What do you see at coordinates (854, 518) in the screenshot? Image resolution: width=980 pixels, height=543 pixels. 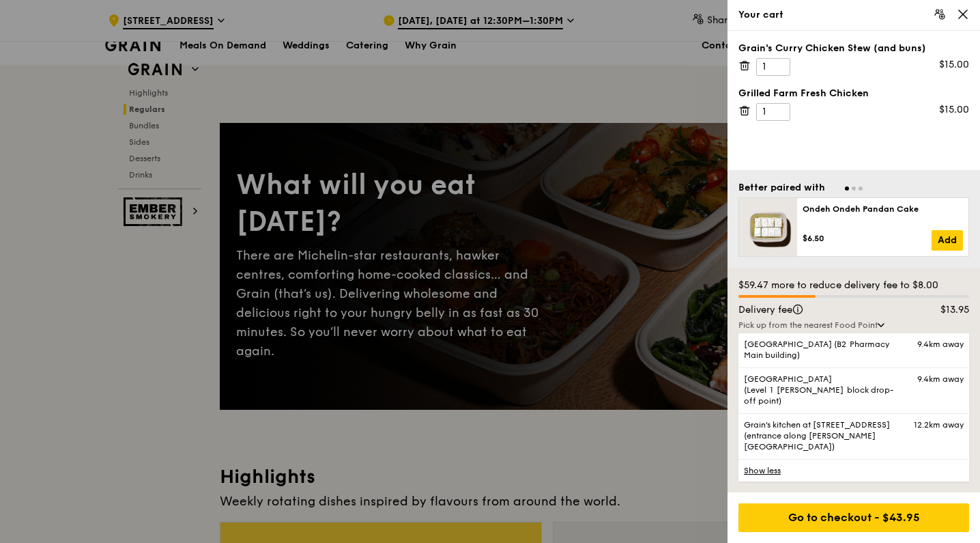 I see `div: Go to checkout - $43.95` at bounding box center [854, 518].